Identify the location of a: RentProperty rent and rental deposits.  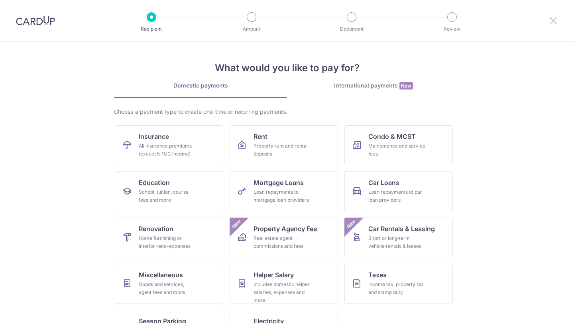
(284, 145).